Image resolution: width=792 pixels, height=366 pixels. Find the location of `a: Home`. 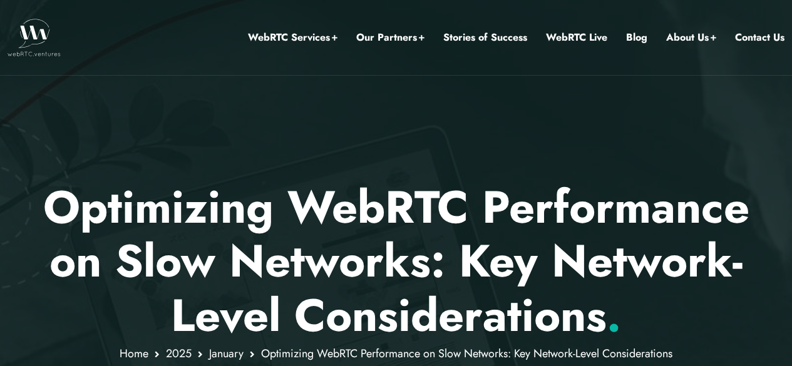

a: Home is located at coordinates (134, 354).